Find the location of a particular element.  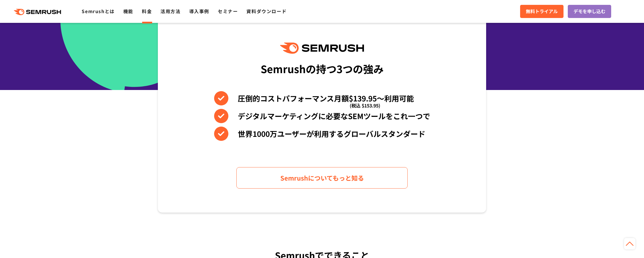

span: 無料トライアル is located at coordinates (542, 11).